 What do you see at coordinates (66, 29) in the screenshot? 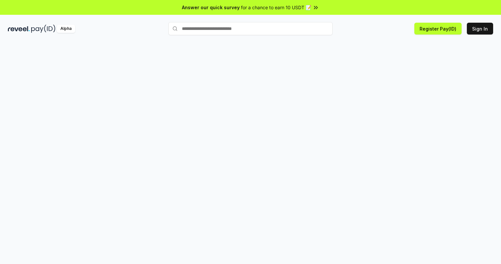
I see `div: Alpha` at bounding box center [66, 29].